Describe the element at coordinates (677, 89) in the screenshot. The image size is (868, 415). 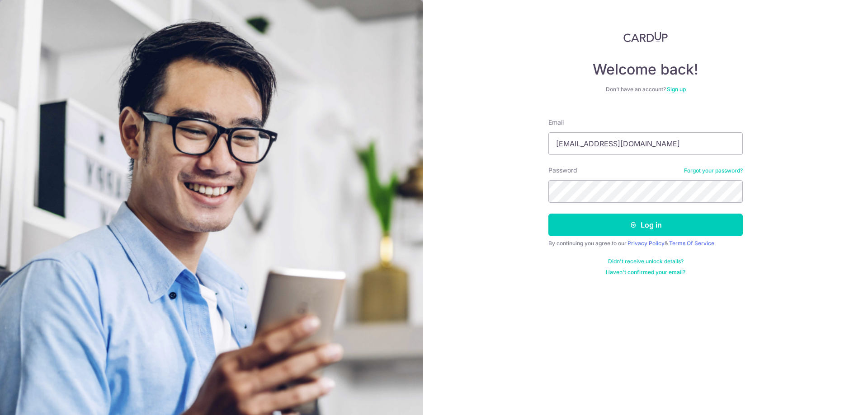
I see `a: Sign up` at that location.